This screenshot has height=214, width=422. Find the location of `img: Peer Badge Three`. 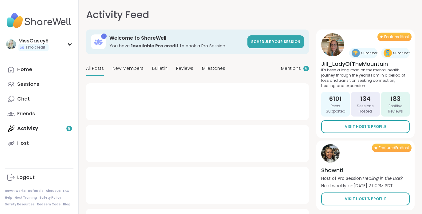

img: Peer Badge Three is located at coordinates (356, 53).